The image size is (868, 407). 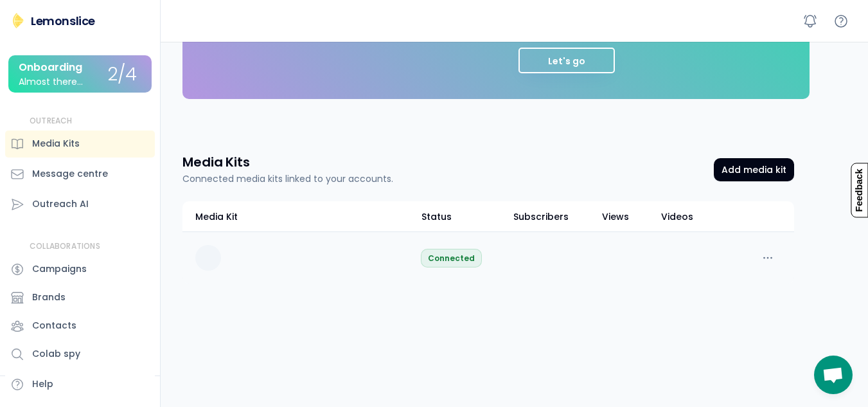 What do you see at coordinates (451, 258) in the screenshot?
I see `div: Last refreshed: Aug 28th, 2025, 3:58 pm` at bounding box center [451, 258].